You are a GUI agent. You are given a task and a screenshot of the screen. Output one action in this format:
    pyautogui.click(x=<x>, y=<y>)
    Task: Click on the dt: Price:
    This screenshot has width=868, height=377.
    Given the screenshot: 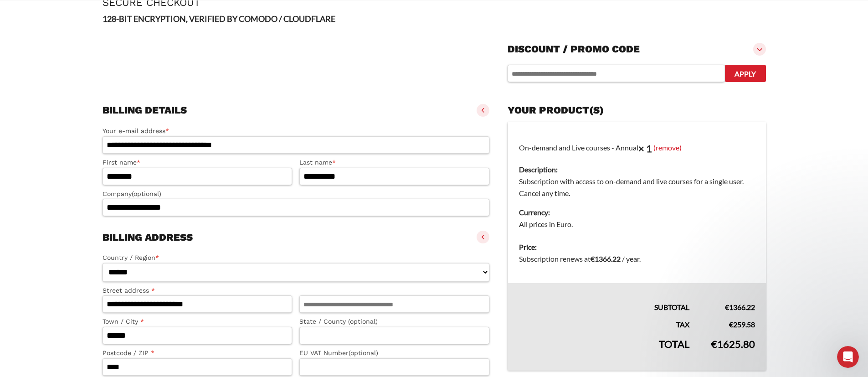 What is the action you would take?
    pyautogui.click(x=637, y=248)
    